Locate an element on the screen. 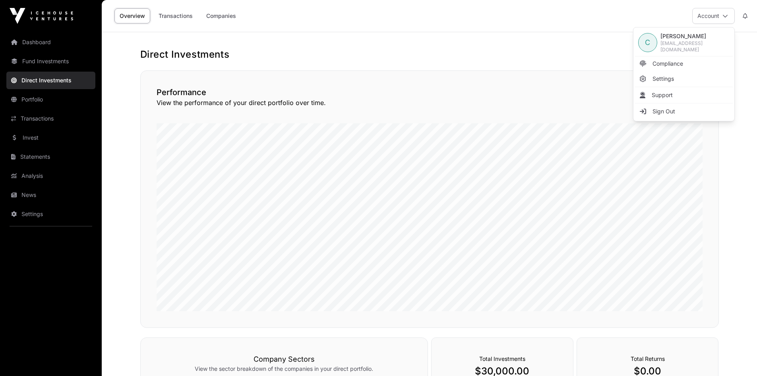  a: Companies is located at coordinates (221, 16).